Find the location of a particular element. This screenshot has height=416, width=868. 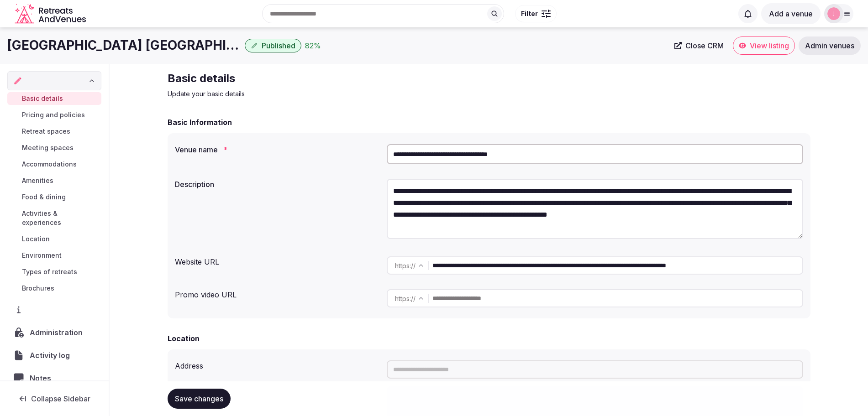

span: Activities & experiences is located at coordinates (59, 219).